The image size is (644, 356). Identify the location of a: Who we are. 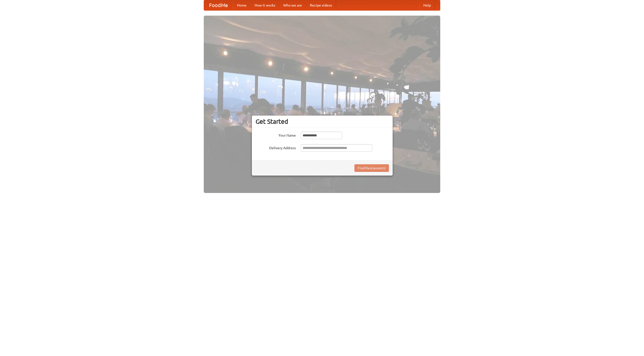
(293, 5).